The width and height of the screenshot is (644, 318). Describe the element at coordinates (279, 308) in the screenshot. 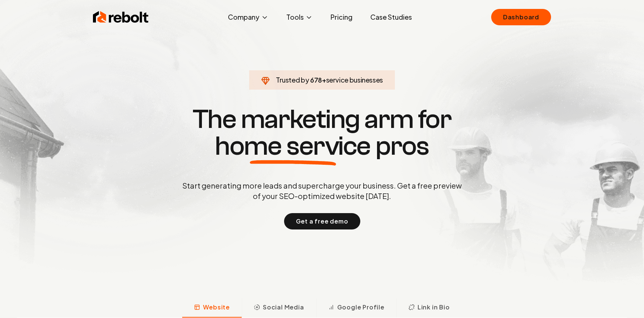

I see `button: Social Media` at that location.